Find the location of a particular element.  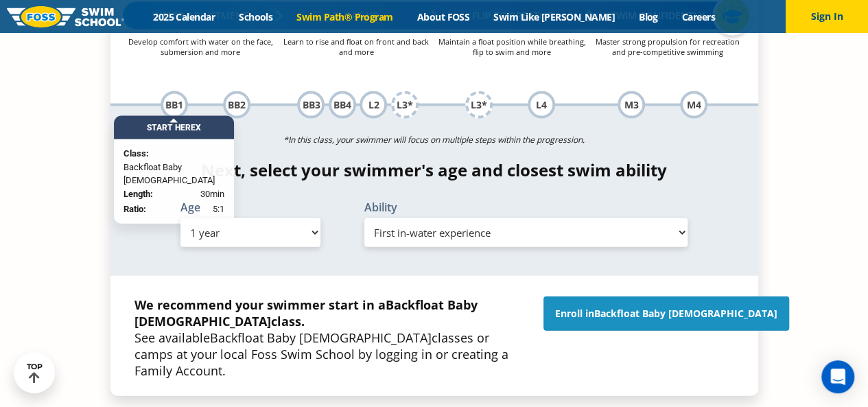

img: FOSS Swim School Logo is located at coordinates (65, 16).